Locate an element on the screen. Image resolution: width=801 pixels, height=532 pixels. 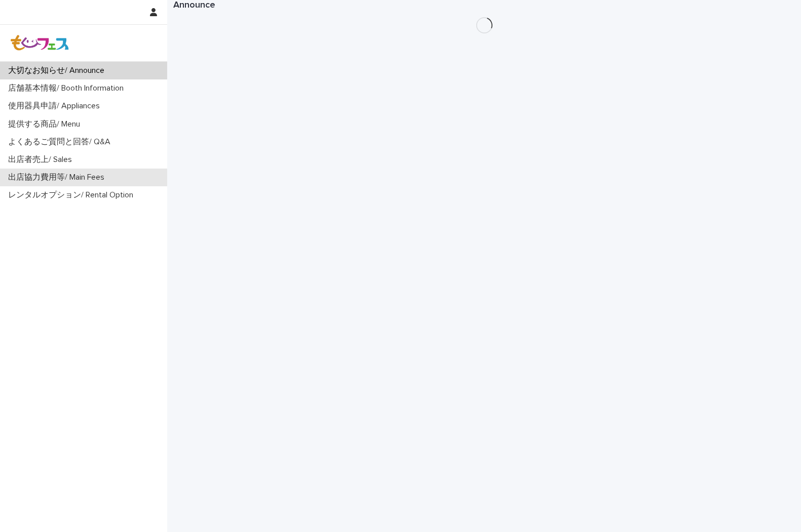
p: 出店者売上/ Sales is located at coordinates (42, 159).